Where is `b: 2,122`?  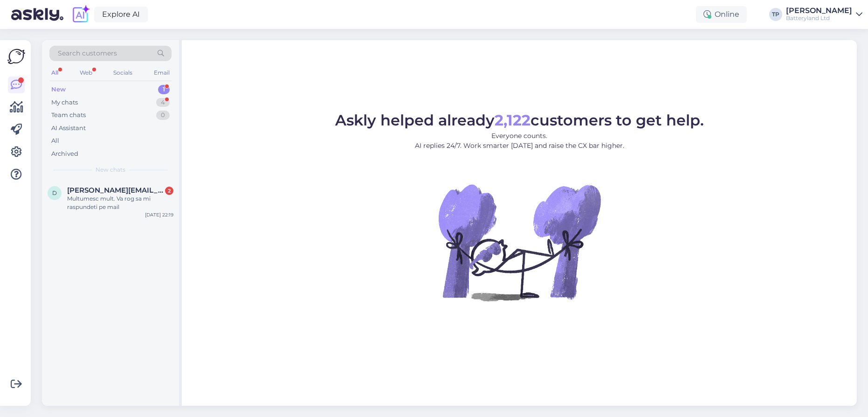 b: 2,122 is located at coordinates (512, 120).